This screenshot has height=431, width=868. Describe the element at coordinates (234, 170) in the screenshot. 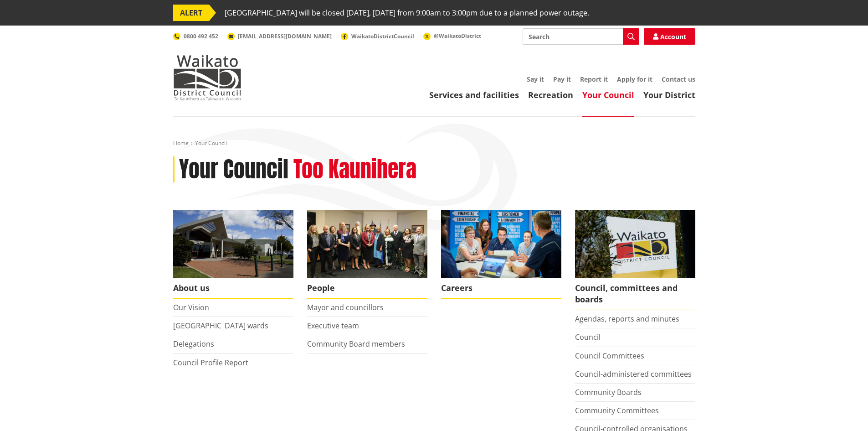

I see `h1: Your Council` at that location.